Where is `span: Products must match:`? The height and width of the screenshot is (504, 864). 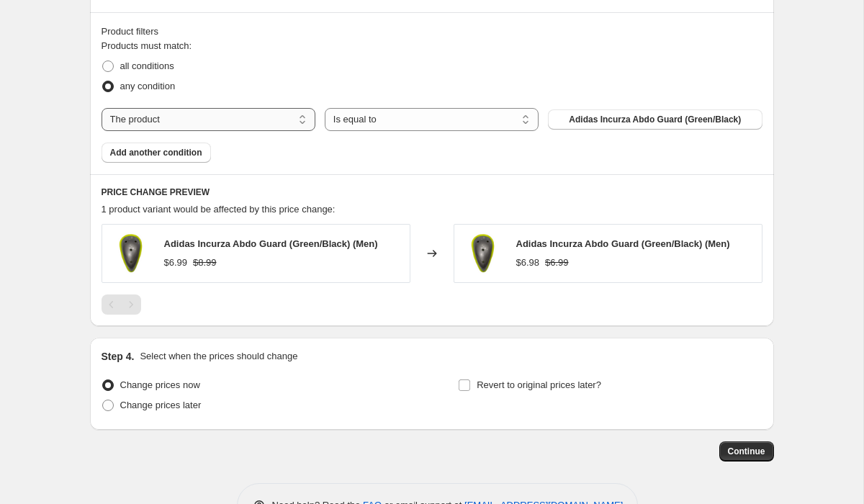
span: Products must match: is located at coordinates (147, 46).